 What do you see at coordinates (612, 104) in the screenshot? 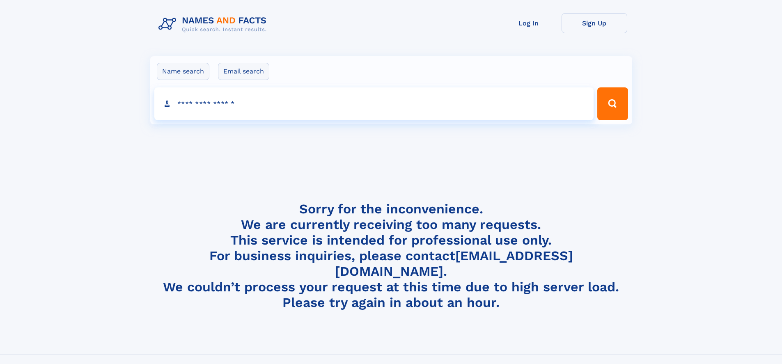
I see `button: Search Button` at bounding box center [612, 104].